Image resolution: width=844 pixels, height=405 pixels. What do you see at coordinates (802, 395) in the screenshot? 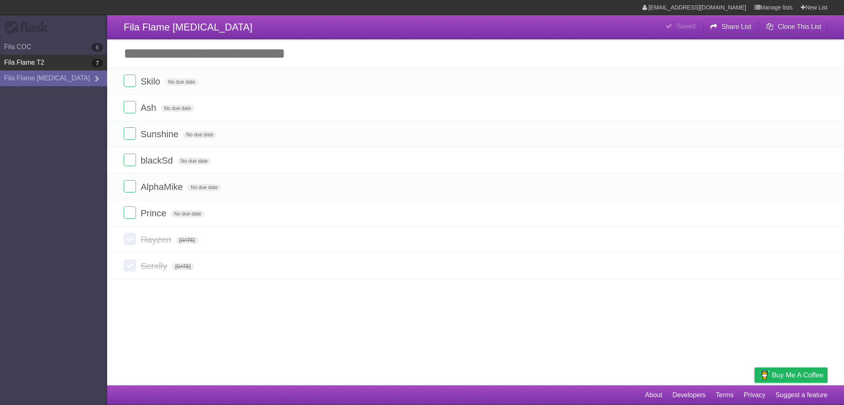
I see `a: Suggest a feature` at bounding box center [802, 395].